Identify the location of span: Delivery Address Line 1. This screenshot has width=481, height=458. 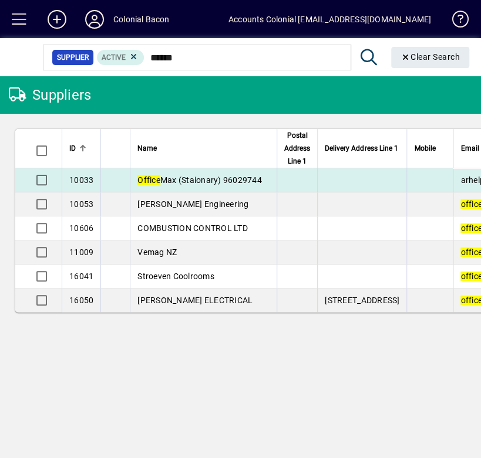
(361, 148).